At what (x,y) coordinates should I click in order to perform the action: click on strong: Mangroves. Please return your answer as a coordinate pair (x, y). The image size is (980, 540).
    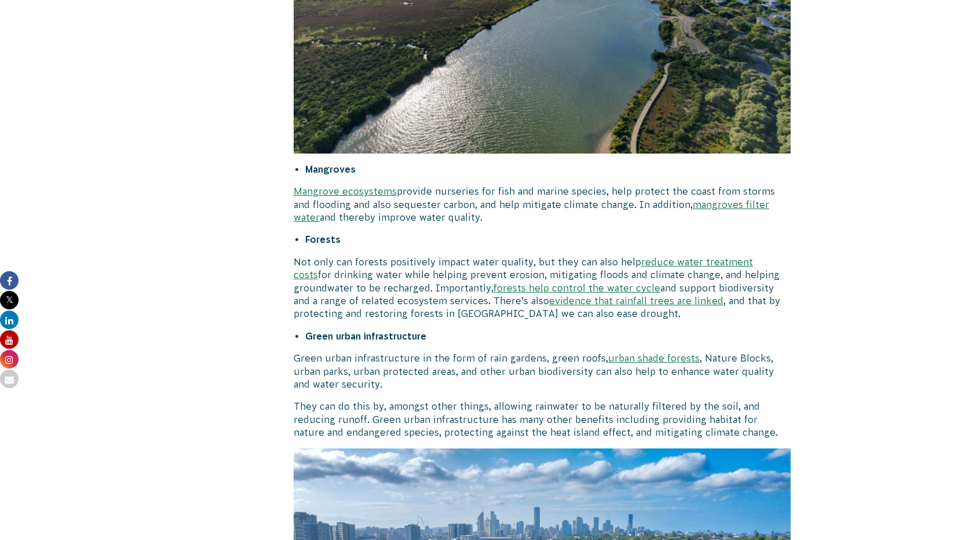
    Looking at the image, I should click on (331, 169).